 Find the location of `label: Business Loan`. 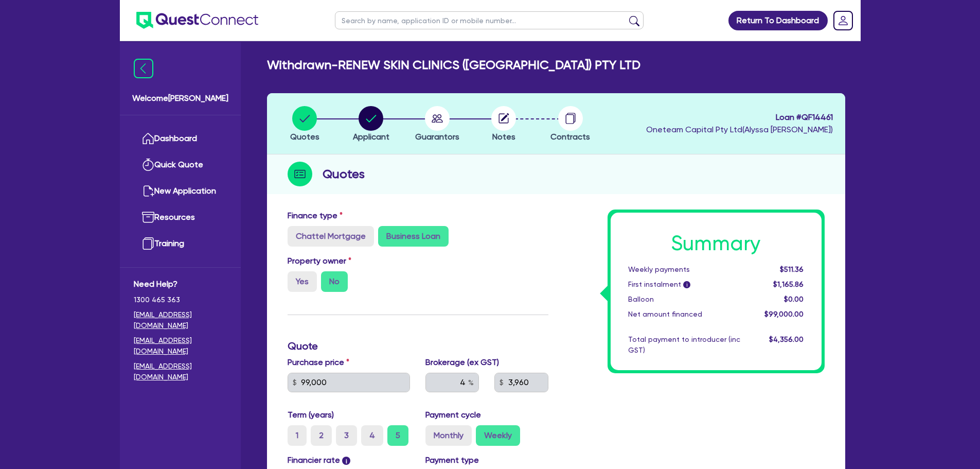

label: Business Loan is located at coordinates (413, 236).